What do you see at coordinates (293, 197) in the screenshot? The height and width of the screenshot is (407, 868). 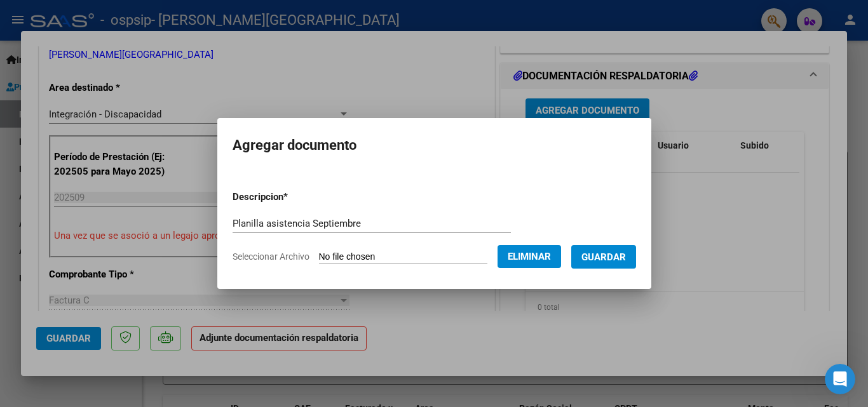 I see `p: Descripcion` at bounding box center [293, 197].